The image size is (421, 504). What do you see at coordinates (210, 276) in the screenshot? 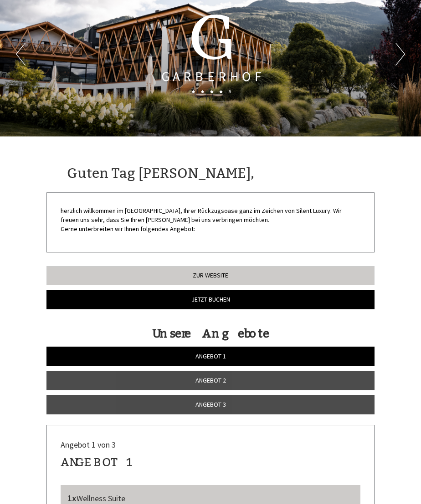
I see `a: Zur Website` at bounding box center [210, 276].